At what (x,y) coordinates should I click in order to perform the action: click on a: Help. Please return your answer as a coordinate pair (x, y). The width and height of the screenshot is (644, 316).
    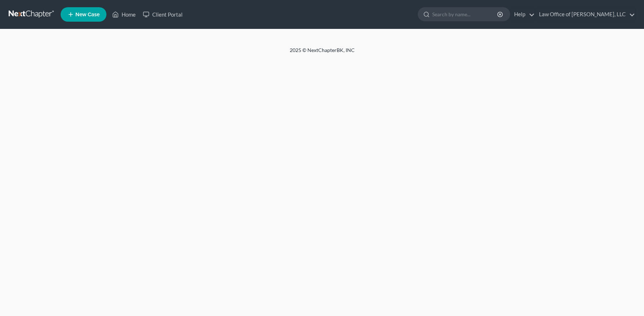
    Looking at the image, I should click on (522, 14).